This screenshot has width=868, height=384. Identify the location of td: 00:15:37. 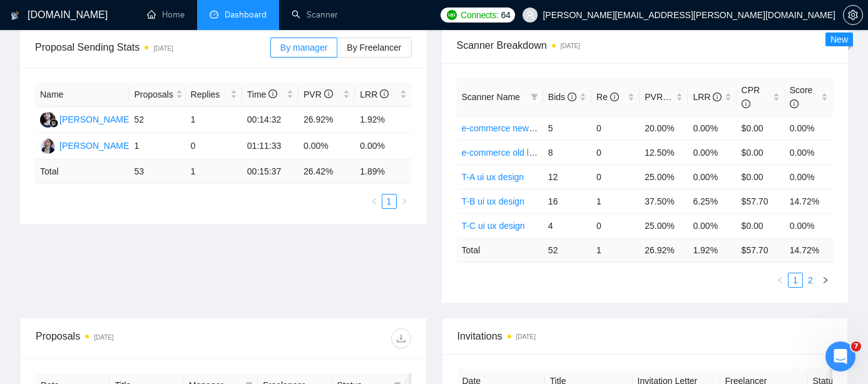
(270, 172).